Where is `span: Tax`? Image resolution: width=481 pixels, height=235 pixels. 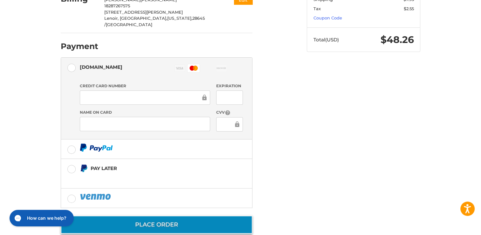
span: Tax is located at coordinates (317, 9).